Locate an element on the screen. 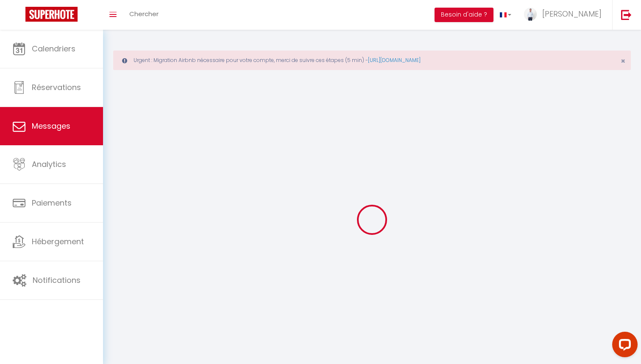 The height and width of the screenshot is (364, 641). span: Paiements is located at coordinates (52, 202).